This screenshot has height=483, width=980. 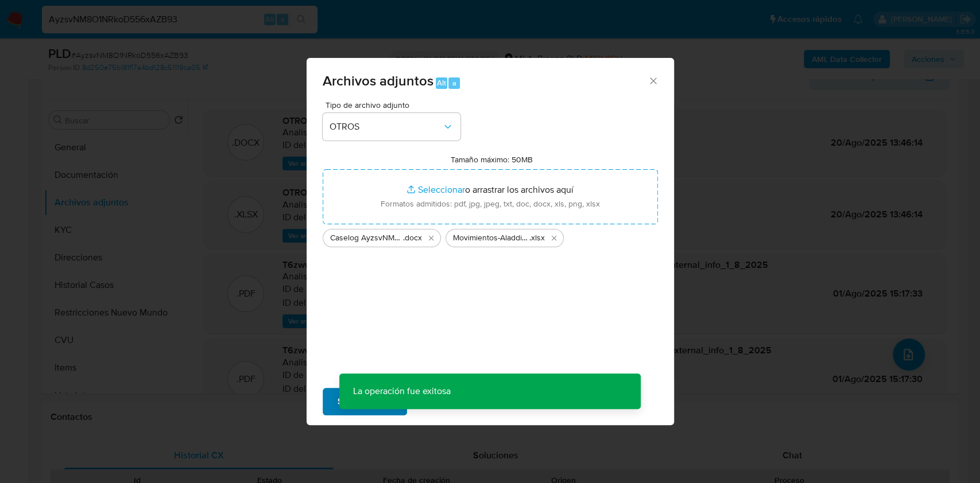 What do you see at coordinates (431, 238) in the screenshot?
I see `button: Eliminar Caselog AyzsvNM8O1NRkoD556xAZB93.docx` at bounding box center [431, 238].